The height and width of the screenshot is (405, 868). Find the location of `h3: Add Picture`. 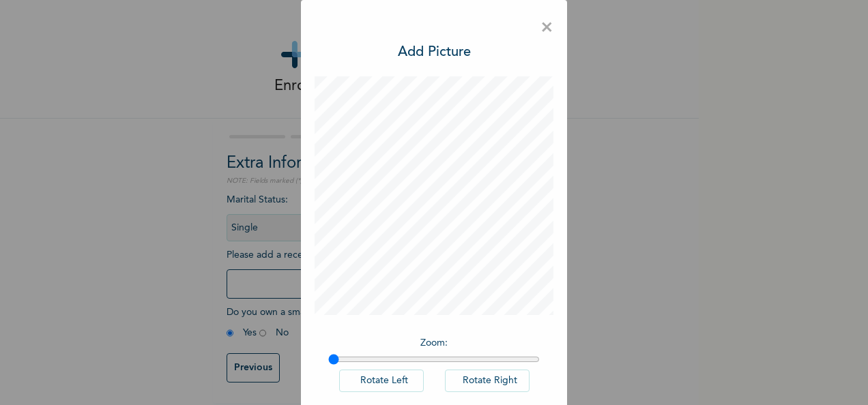

h3: Add Picture is located at coordinates (434, 53).